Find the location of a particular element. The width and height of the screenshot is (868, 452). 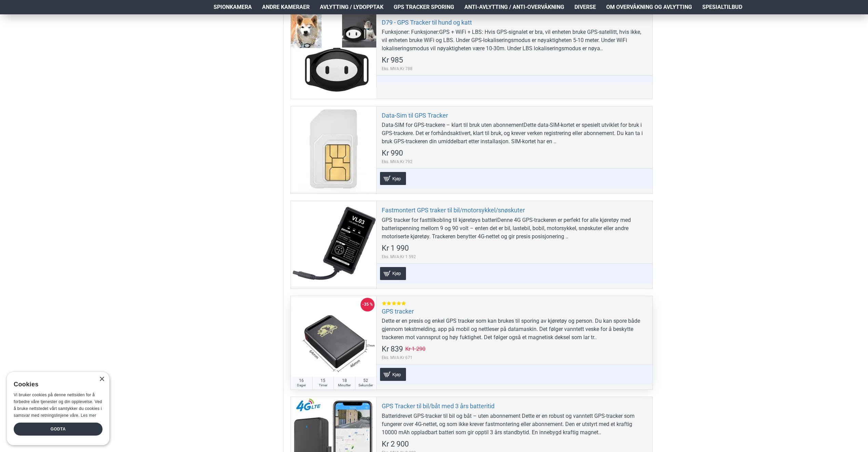

span: GPS Tracker Sporing is located at coordinates (424, 7).